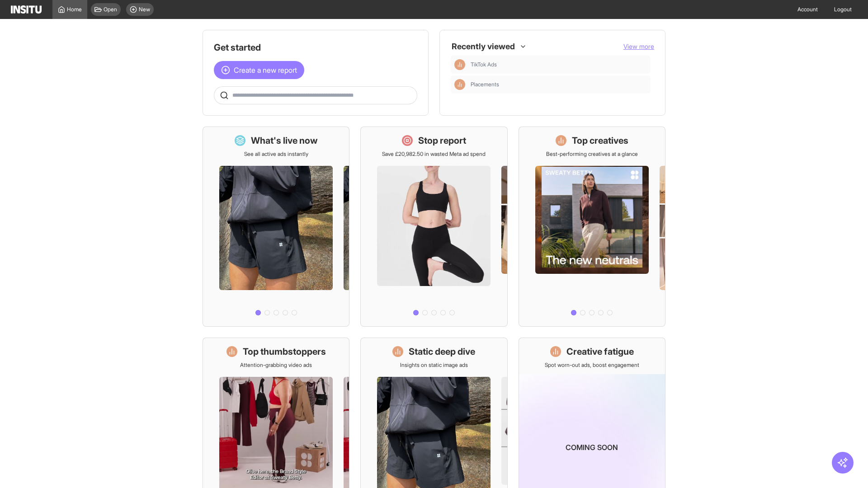 The height and width of the screenshot is (488, 868). I want to click on h1: Stop report, so click(442, 141).